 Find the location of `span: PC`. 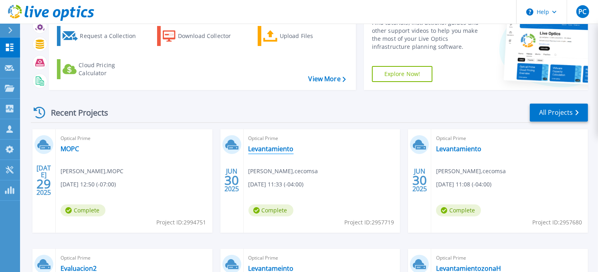

span: PC is located at coordinates (582, 12).